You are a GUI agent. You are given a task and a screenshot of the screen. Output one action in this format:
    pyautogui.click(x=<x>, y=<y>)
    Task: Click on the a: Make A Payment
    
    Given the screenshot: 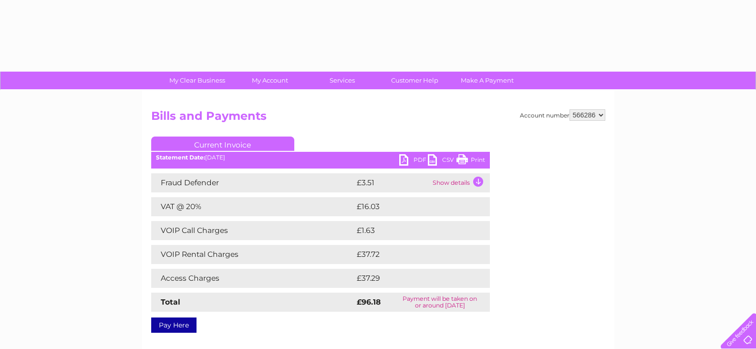 What is the action you would take?
    pyautogui.click(x=487, y=80)
    